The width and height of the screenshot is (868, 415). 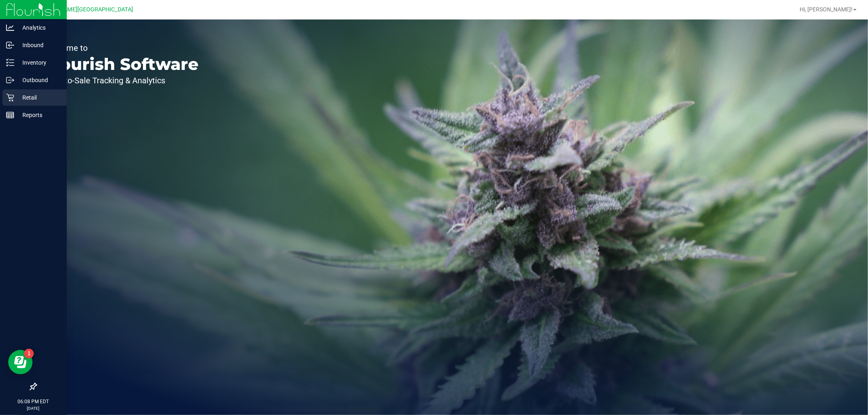 What do you see at coordinates (121, 48) in the screenshot?
I see `p: Welcome to` at bounding box center [121, 48].